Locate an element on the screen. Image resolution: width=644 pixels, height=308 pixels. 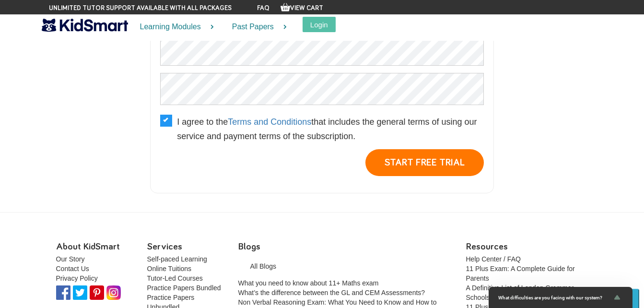
img: KidSmart logo is located at coordinates (85, 25).